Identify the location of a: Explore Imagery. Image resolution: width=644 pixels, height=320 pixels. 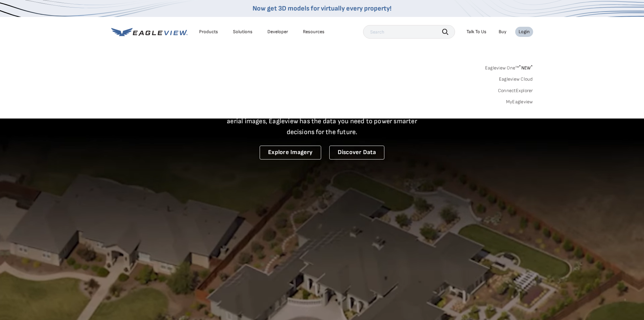
(291, 153).